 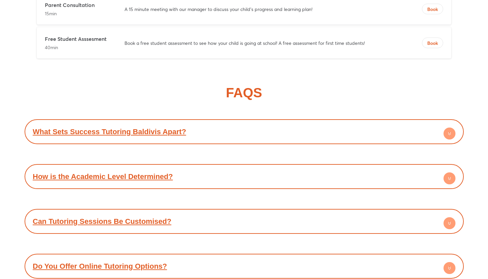 What do you see at coordinates (100, 266) in the screenshot?
I see `a: Do You Offer Online Tutoring Options?` at bounding box center [100, 266].